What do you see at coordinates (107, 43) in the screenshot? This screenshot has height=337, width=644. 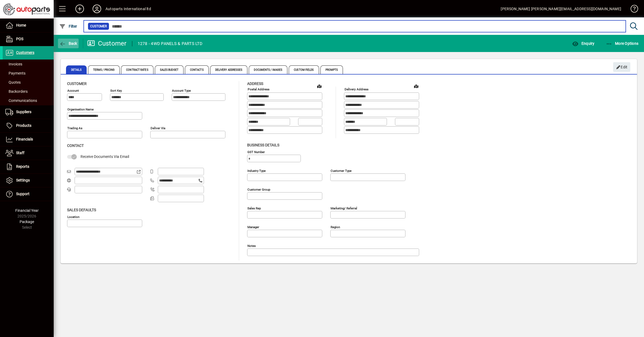 I see `div: Customer` at bounding box center [107, 43].